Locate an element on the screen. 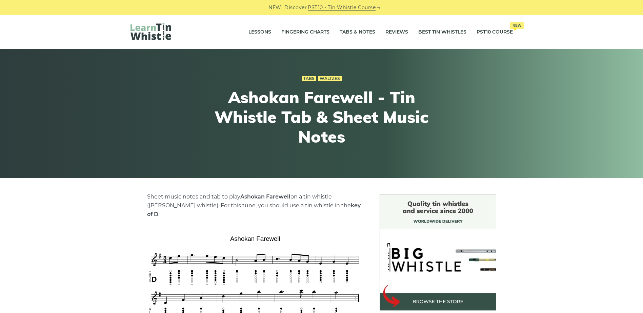  a: PST10 CourseNew is located at coordinates (495, 32).